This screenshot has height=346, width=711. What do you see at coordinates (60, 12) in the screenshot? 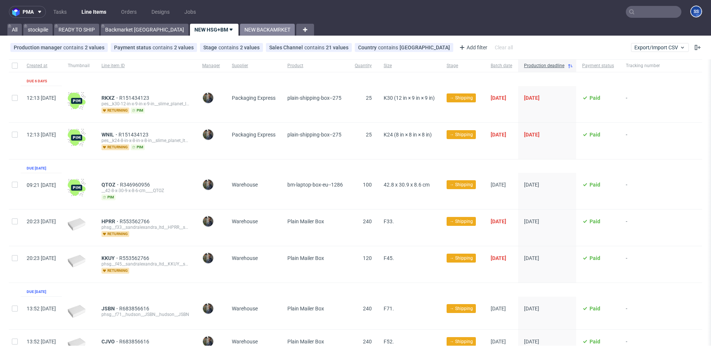
I see `a: Tasks` at bounding box center [60, 12].